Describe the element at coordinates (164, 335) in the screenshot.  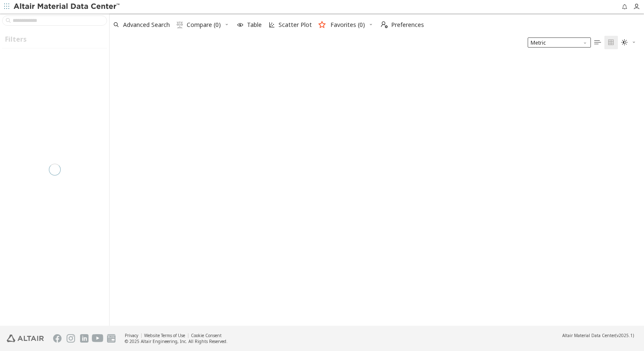
I see `a: Website Terms of Use` at that location.